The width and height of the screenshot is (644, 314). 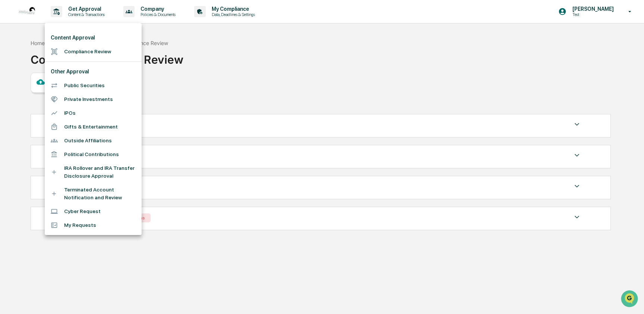 What do you see at coordinates (28, 98) in the screenshot?
I see `a: 🖐️Preclearance` at bounding box center [28, 98].